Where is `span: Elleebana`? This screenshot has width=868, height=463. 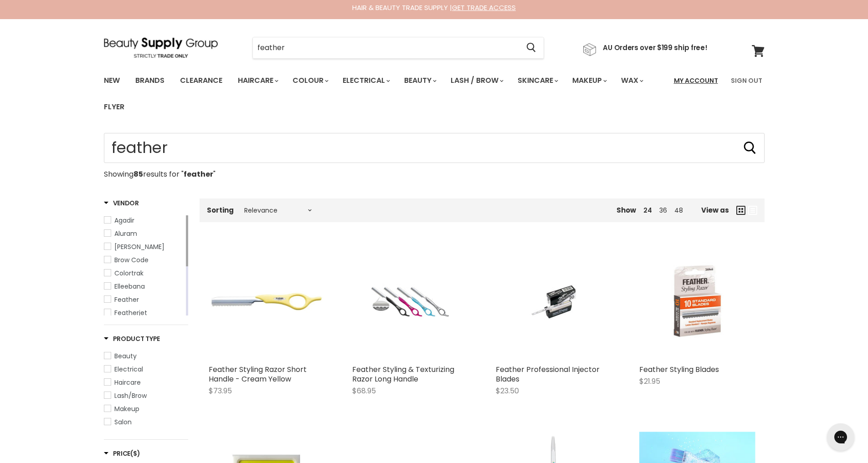
span: Elleebana is located at coordinates (129, 286).